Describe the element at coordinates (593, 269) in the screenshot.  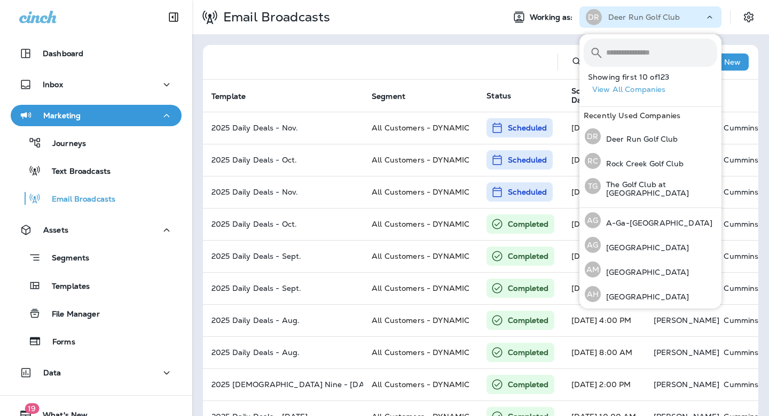
I see `div: AM` at that location.